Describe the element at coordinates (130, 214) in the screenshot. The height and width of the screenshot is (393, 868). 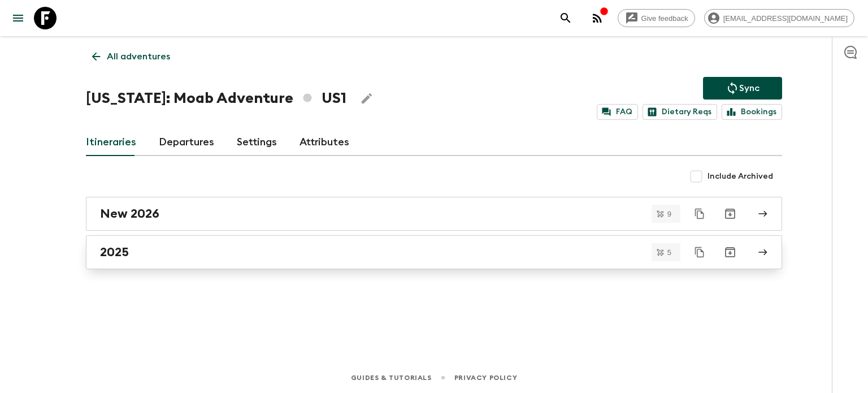
I see `h2: New 2026` at that location.